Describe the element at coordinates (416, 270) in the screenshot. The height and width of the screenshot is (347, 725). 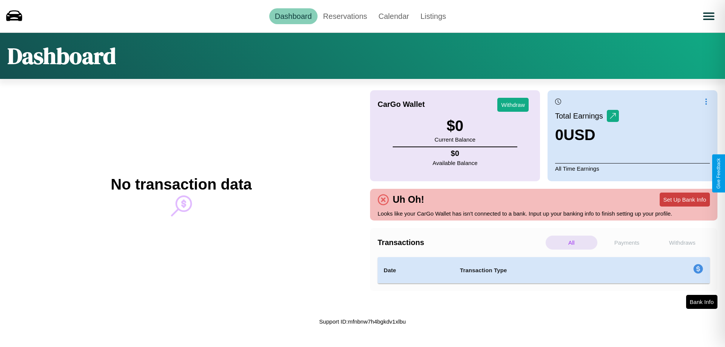
I see `h4: Date` at that location.